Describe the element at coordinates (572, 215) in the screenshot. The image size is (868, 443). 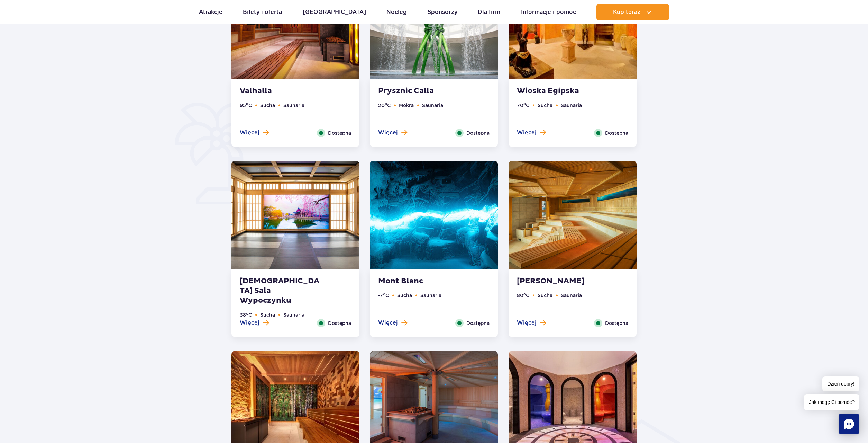
I see `img: Sauna Akwarium` at that location.